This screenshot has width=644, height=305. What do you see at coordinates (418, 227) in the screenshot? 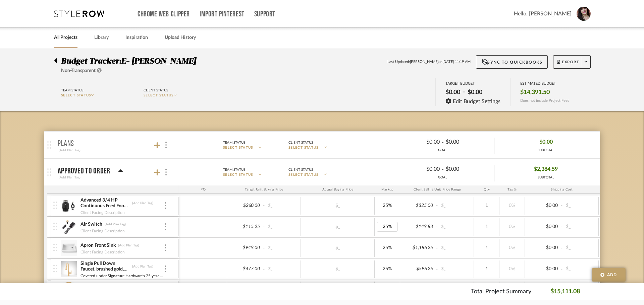
I see `div: $149.83` at bounding box center [418, 227].